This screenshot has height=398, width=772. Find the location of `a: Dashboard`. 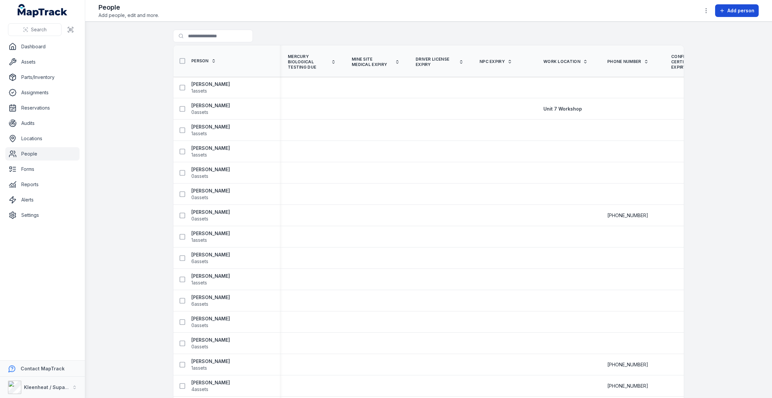

a: Dashboard is located at coordinates (42, 47).